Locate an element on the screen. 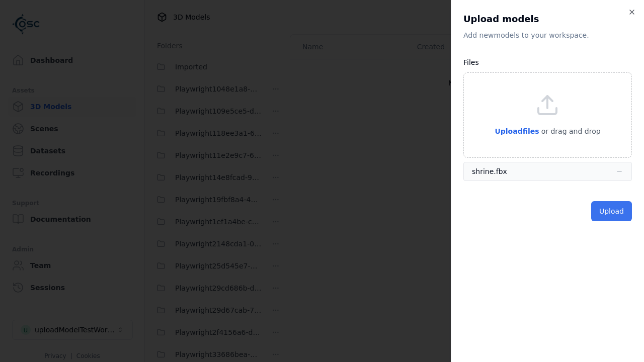 The height and width of the screenshot is (362, 644). h2: Upload models is located at coordinates (547, 19).